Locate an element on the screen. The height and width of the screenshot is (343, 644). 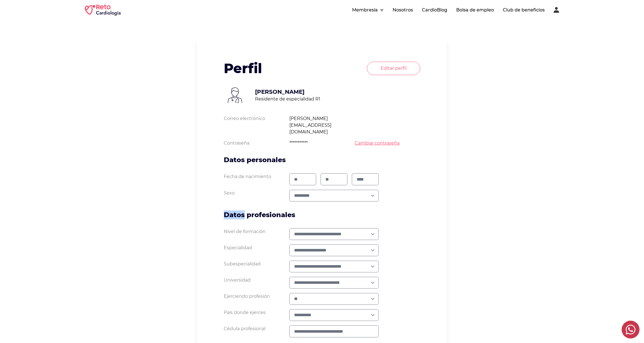
p: Especialidad is located at coordinates (256, 250).